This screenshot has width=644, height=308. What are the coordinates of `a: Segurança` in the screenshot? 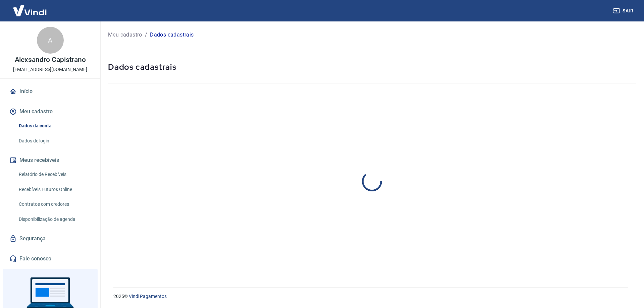 It's located at (50, 239).